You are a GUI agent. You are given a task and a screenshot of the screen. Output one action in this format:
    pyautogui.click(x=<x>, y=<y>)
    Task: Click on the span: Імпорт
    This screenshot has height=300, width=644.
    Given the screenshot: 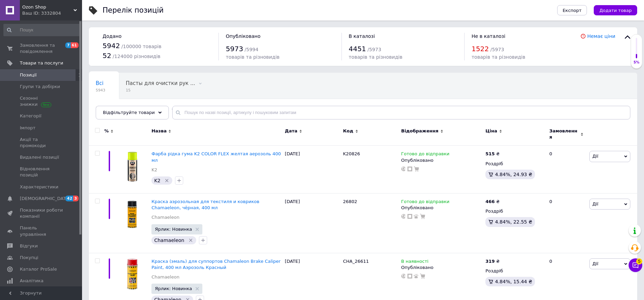 What is the action you would take?
    pyautogui.click(x=28, y=128)
    